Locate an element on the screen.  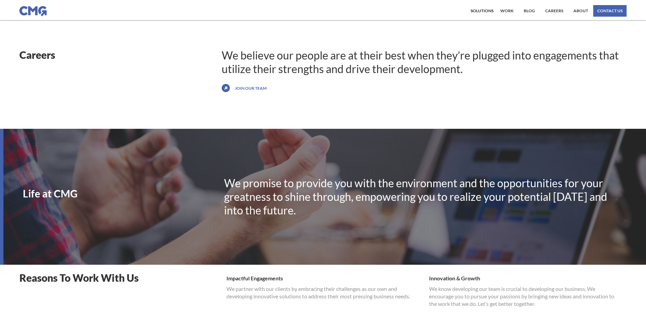
a: About is located at coordinates (580, 11).